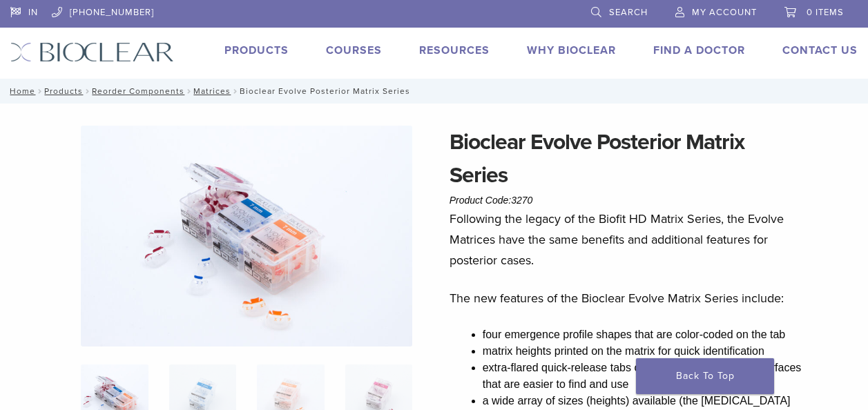 The image size is (868, 410). What do you see at coordinates (246, 236) in the screenshot?
I see `img: Evolve-refills-2` at bounding box center [246, 236].